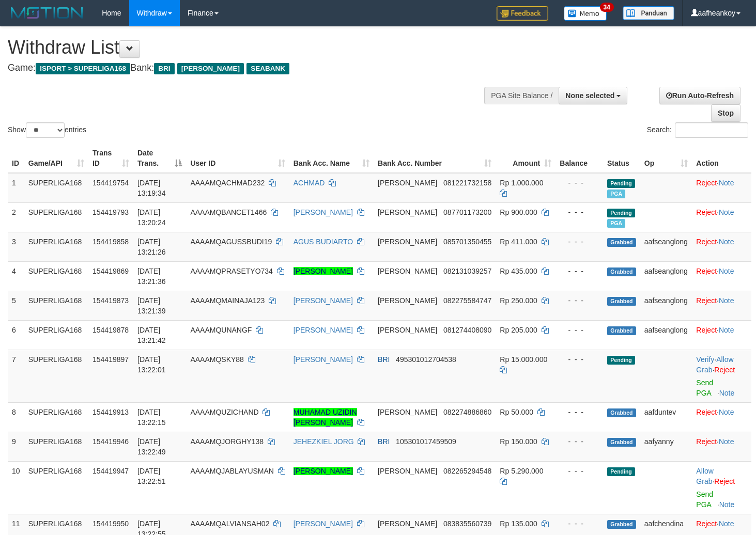 The image size is (756, 535). I want to click on span: 154419878, so click(110, 330).